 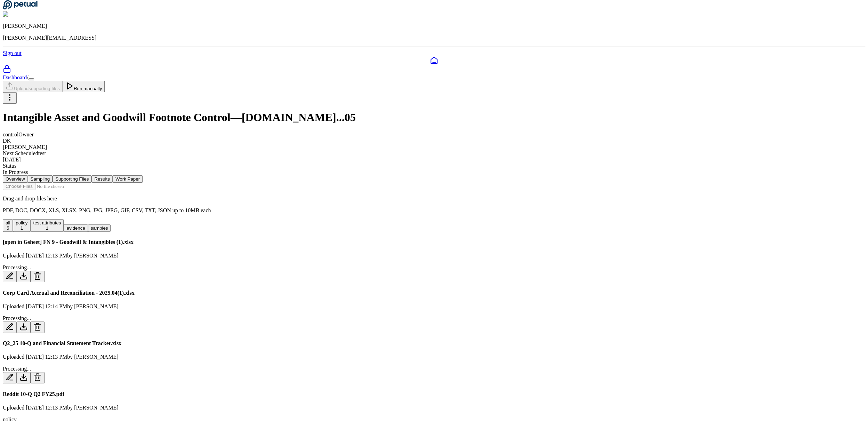 I want to click on button: Work Paper, so click(x=127, y=179).